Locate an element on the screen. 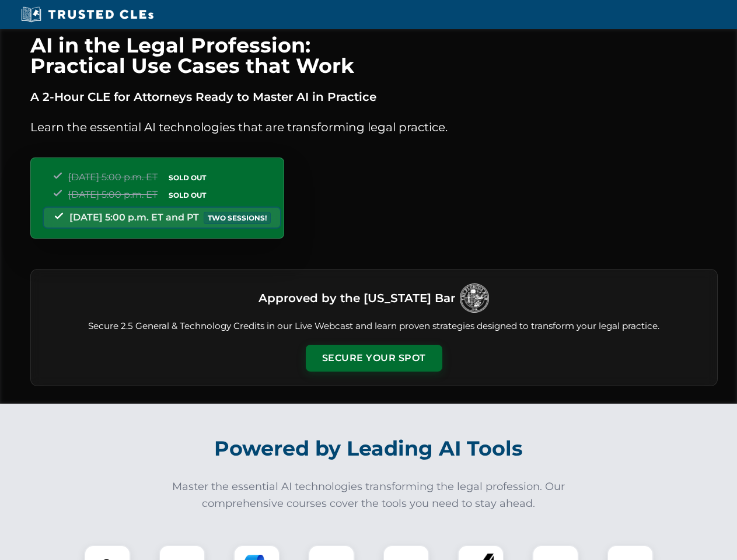  h2: Powered by Leading AI Tools is located at coordinates (368, 449).